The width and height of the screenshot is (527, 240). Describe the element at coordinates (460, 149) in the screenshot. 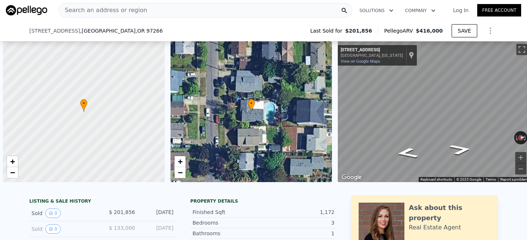

I see `path: Go South, SE 86th Ave` at that location.